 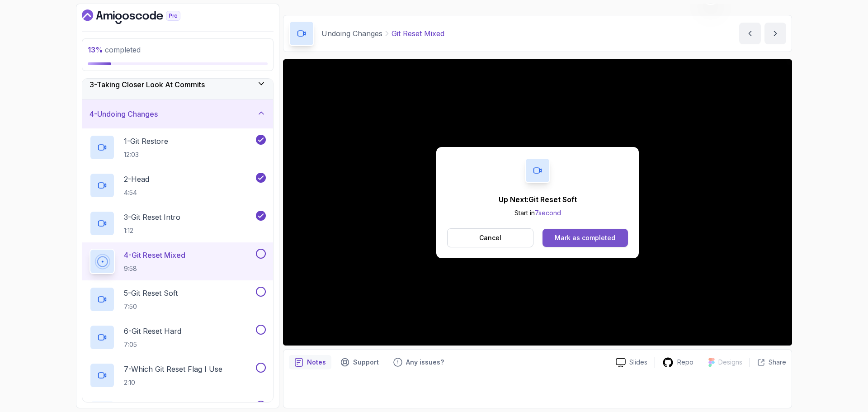 I want to click on button: 7-Which Git Reset Flag I Use2:10, so click(x=178, y=376).